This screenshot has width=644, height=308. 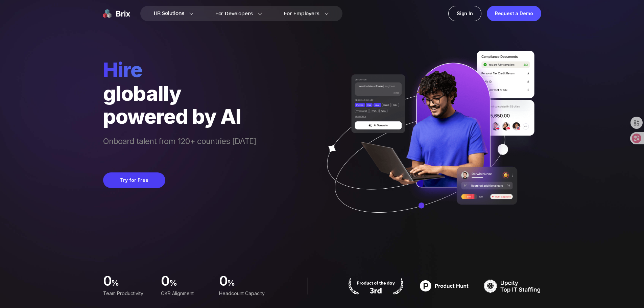 I want to click on span: For Developers, so click(x=234, y=13).